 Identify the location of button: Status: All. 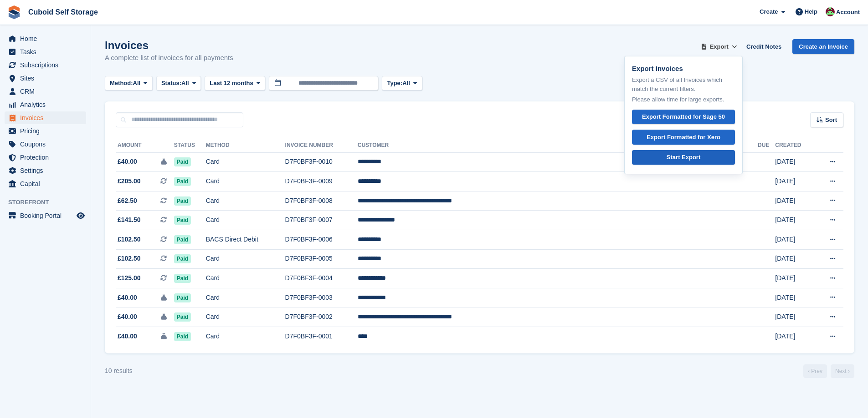
(179, 83).